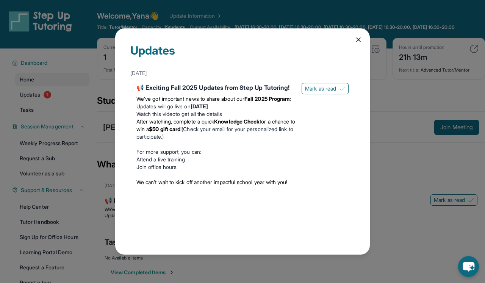 The image size is (485, 283). Describe the element at coordinates (157, 167) in the screenshot. I see `a: Join office hours` at that location.